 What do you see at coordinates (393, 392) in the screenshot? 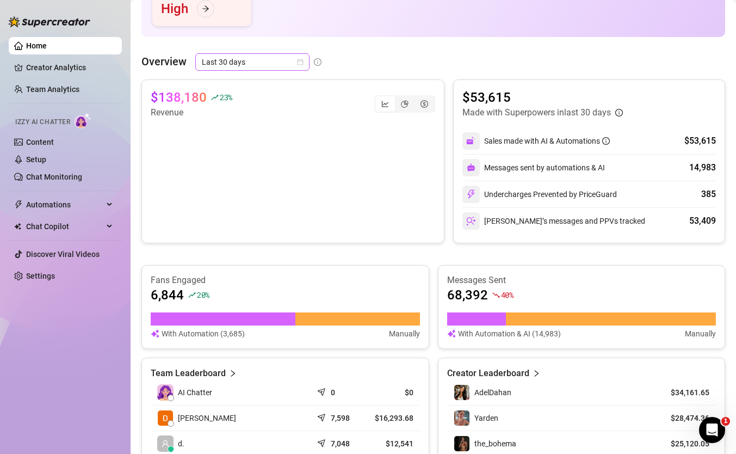
I see `article: $0` at bounding box center [393, 392].